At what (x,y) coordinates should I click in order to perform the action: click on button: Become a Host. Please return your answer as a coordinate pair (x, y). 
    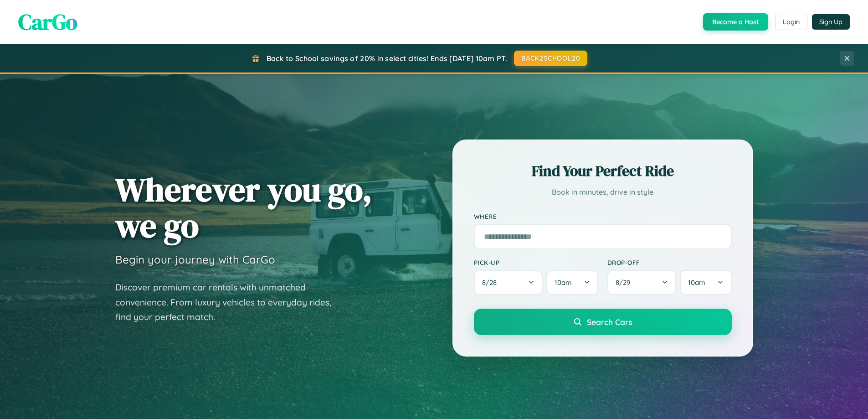
    Looking at the image, I should click on (736, 22).